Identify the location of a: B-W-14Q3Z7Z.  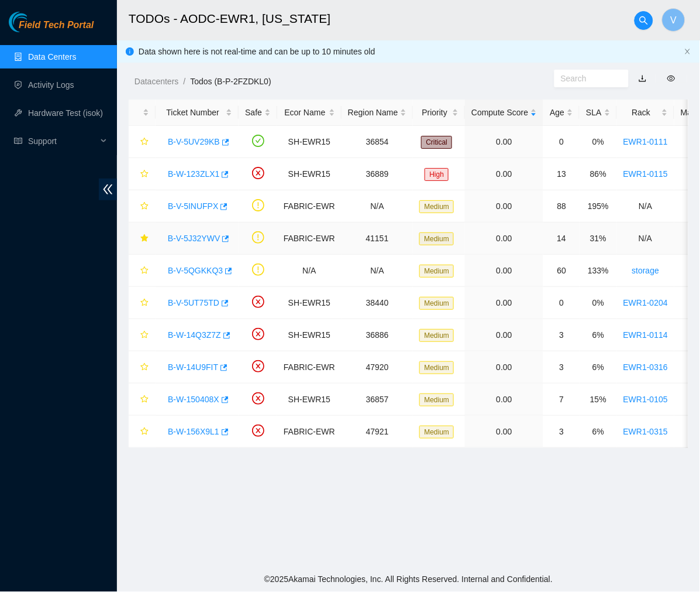
(194, 335).